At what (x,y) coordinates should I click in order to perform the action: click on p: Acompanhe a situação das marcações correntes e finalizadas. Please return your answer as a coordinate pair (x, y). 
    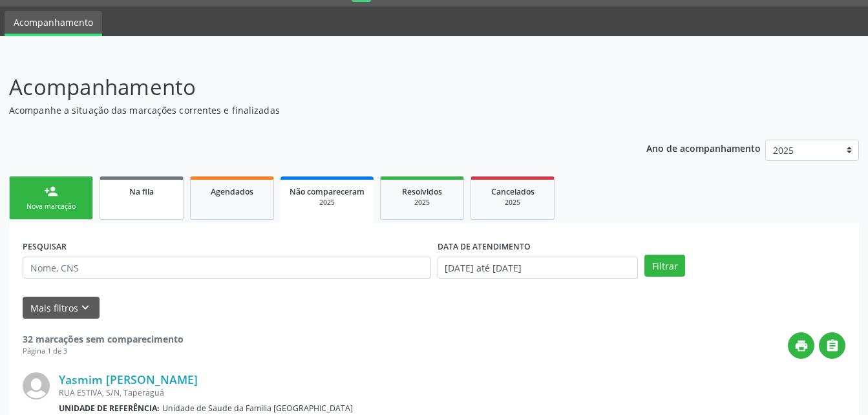
    Looking at the image, I should click on (306, 110).